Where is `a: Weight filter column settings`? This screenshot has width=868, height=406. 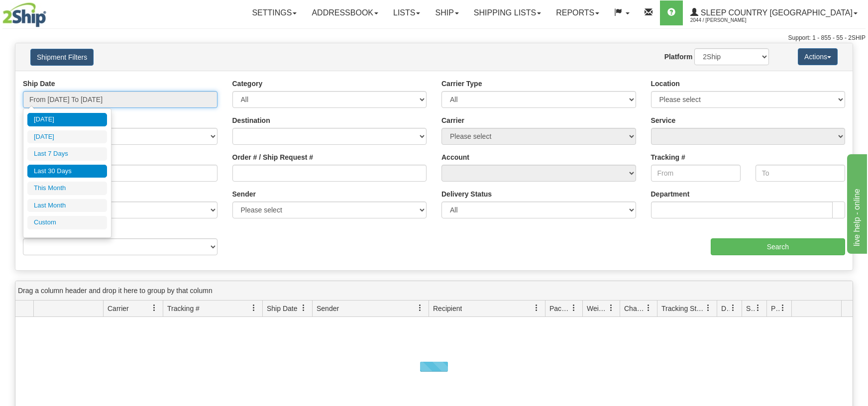 a: Weight filter column settings is located at coordinates (611, 308).